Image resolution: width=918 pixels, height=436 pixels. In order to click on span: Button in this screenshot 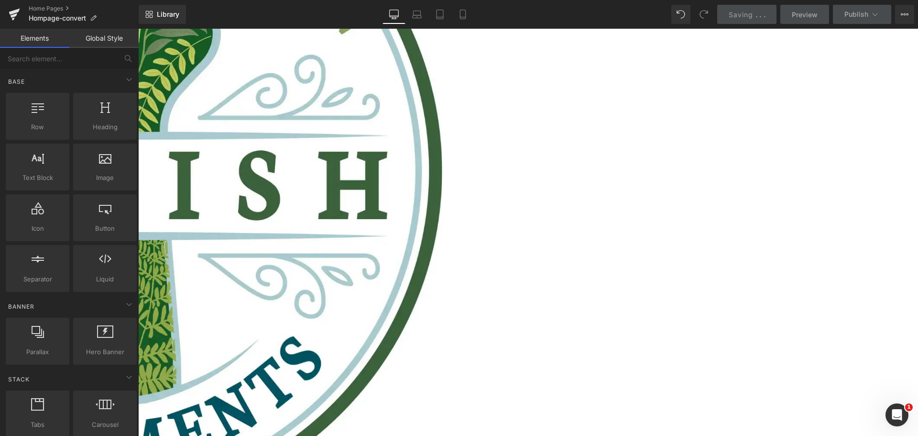, I will do `click(105, 228)`.